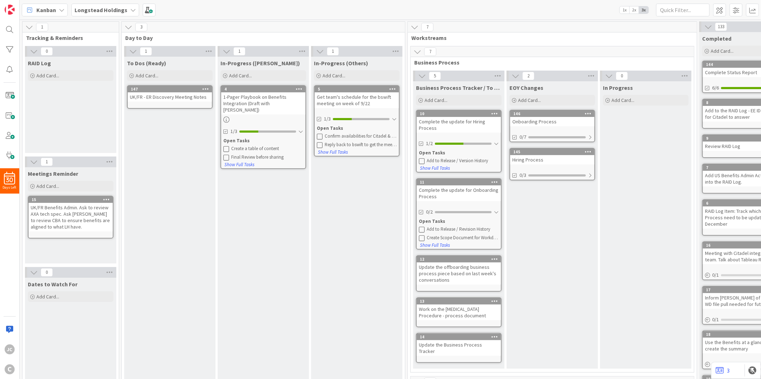  What do you see at coordinates (528, 76) in the screenshot?
I see `span: 2` at bounding box center [528, 76].